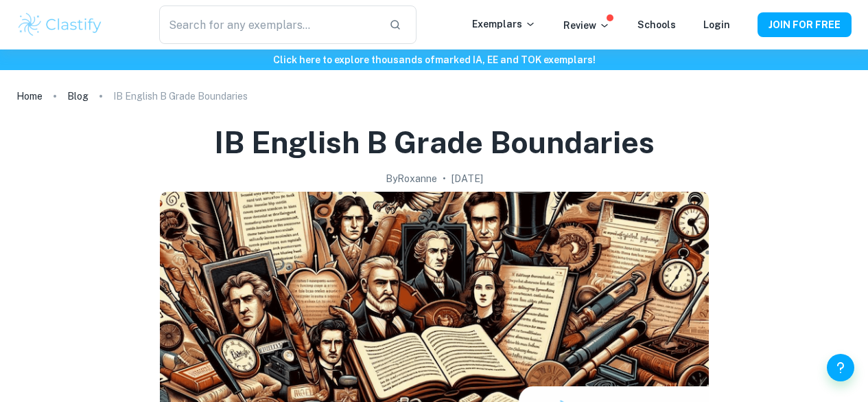  What do you see at coordinates (78, 96) in the screenshot?
I see `a: Blog` at bounding box center [78, 96].